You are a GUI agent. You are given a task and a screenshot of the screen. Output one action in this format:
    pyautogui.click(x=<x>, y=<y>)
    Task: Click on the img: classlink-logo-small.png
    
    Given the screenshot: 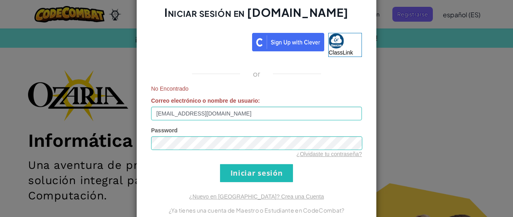 What is the action you would take?
    pyautogui.click(x=337, y=41)
    